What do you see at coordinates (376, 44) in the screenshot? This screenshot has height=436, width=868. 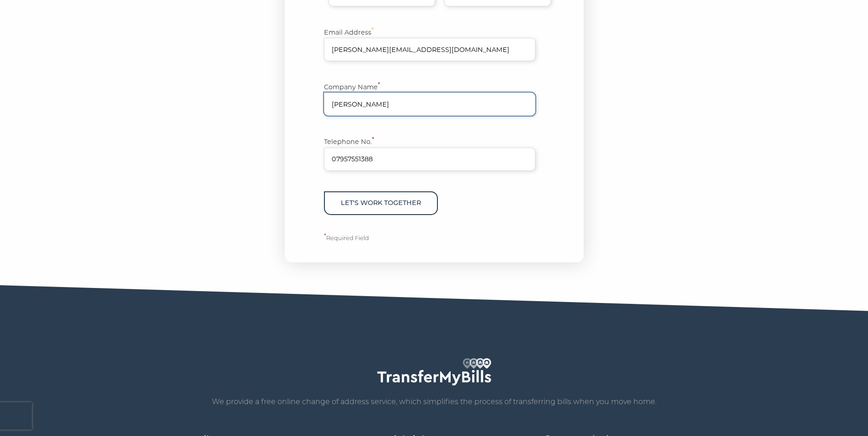 I see `label: Email Address` at bounding box center [376, 44].